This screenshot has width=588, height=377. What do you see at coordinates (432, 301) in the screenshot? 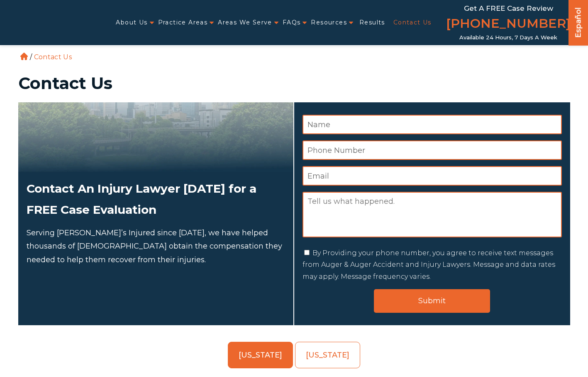
I see `input: Submit` at bounding box center [432, 301].